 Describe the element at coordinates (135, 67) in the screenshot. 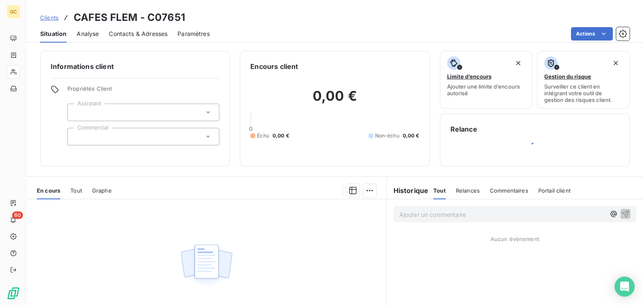

I see `h6: Informations client` at that location.